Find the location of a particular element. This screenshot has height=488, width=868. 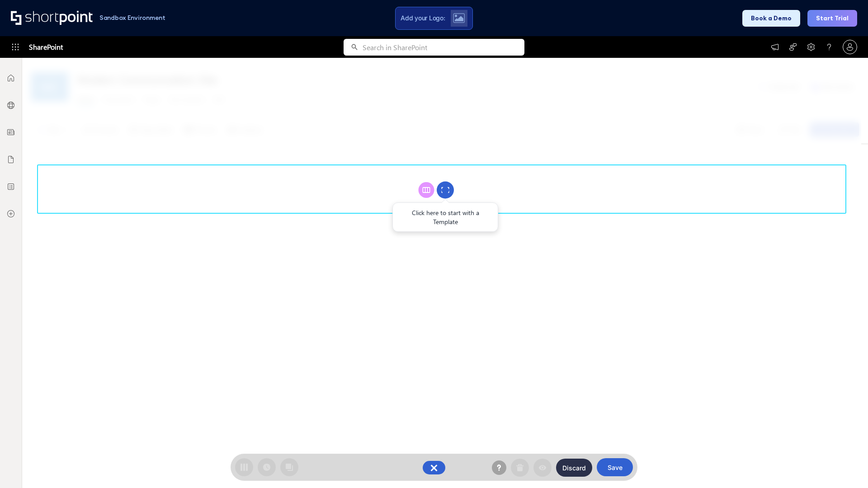

img: Upload logo is located at coordinates (459, 18).